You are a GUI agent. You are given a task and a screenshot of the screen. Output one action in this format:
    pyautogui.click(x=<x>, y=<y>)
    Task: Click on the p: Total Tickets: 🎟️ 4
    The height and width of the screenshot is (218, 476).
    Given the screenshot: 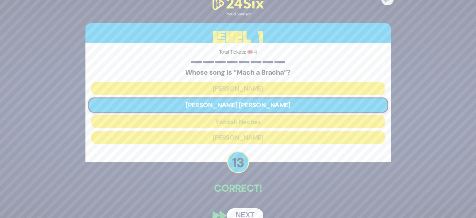 What is the action you would take?
    pyautogui.click(x=238, y=52)
    